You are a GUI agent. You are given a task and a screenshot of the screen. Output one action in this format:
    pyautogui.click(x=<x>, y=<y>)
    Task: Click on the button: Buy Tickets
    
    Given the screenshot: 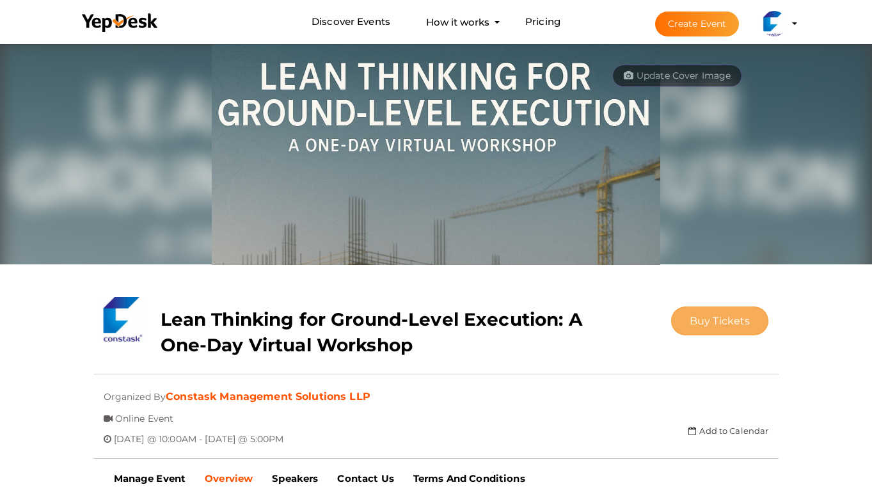 What is the action you would take?
    pyautogui.click(x=720, y=321)
    